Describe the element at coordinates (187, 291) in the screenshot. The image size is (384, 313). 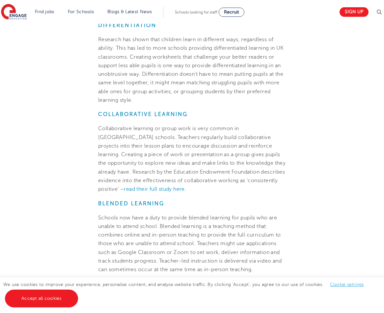
I see `span: We use cookies to improve your experience, personalise content, and analyse website traffic. By c...` at that location.